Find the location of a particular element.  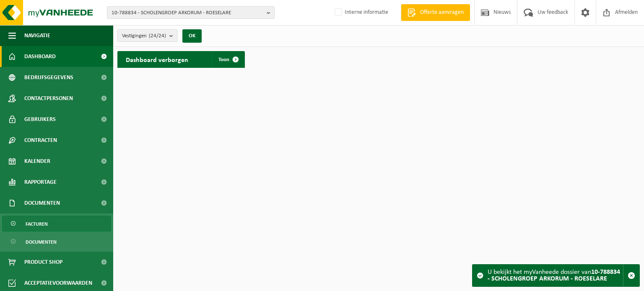

count: (24/24) is located at coordinates (157, 36).